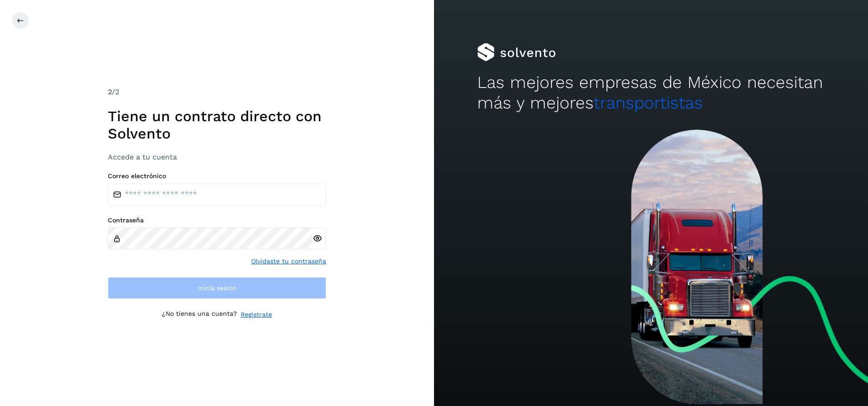 Image resolution: width=868 pixels, height=406 pixels. I want to click on h2: Las mejores empresas de México necesitan más y mejores, so click(651, 92).